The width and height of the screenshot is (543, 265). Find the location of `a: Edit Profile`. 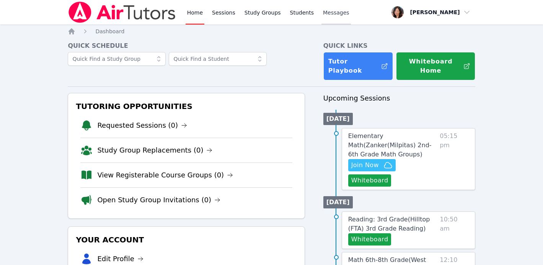

a: Edit Profile is located at coordinates (120, 259).